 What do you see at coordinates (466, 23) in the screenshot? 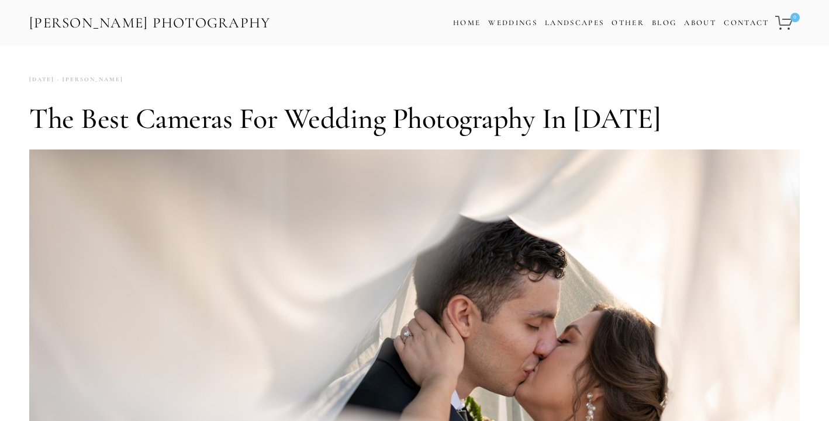
I see `a: Home` at bounding box center [466, 23].